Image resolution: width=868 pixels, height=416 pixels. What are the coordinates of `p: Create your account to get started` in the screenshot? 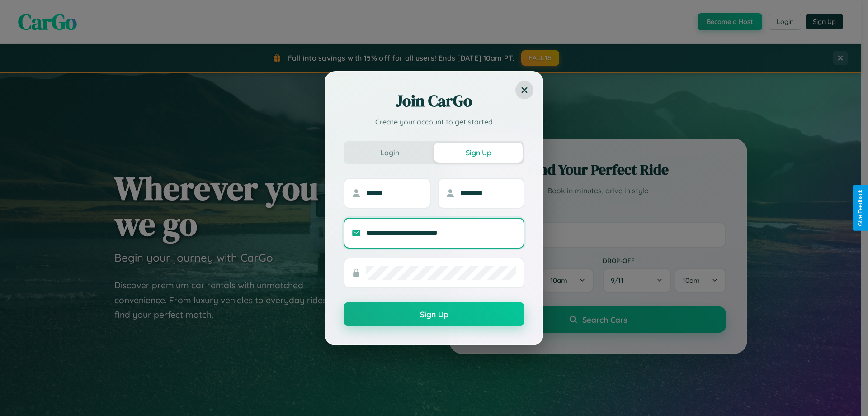 It's located at (434, 122).